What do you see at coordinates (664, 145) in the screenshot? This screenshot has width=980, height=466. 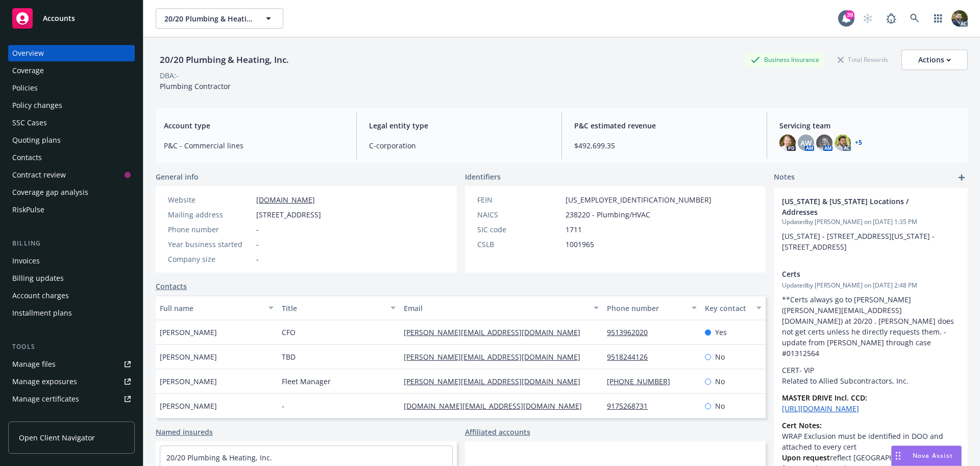 I see `span: $492,699.35` at bounding box center [664, 145].